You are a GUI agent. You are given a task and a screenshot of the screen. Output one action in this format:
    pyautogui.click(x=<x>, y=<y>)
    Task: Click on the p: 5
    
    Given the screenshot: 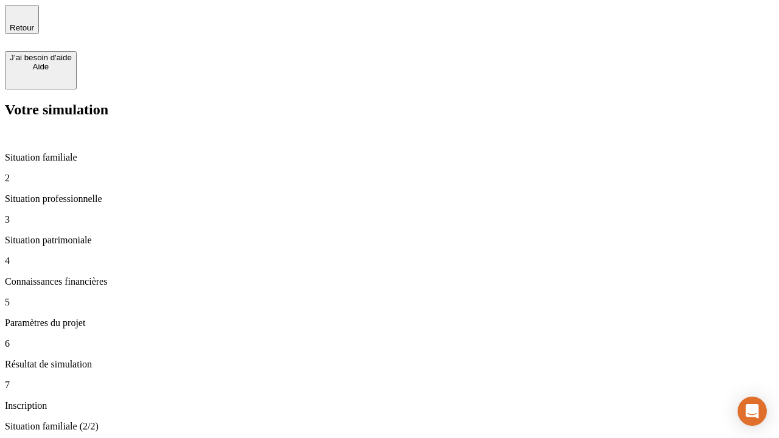 What is the action you would take?
    pyautogui.click(x=390, y=303)
    